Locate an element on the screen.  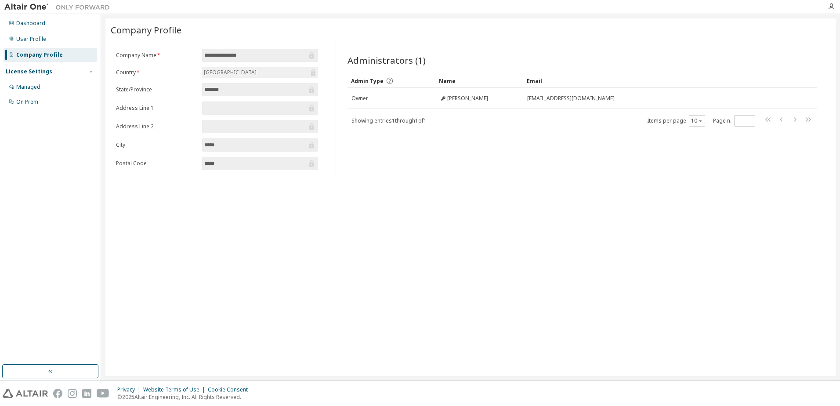
div: Cookie Consent is located at coordinates (230, 390).